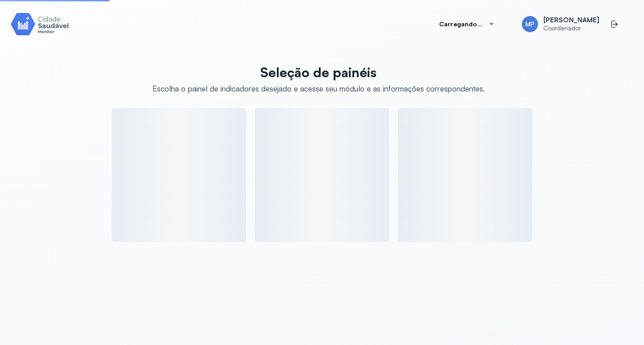  Describe the element at coordinates (40, 24) in the screenshot. I see `img: Logotipo do produto Monitor` at that location.